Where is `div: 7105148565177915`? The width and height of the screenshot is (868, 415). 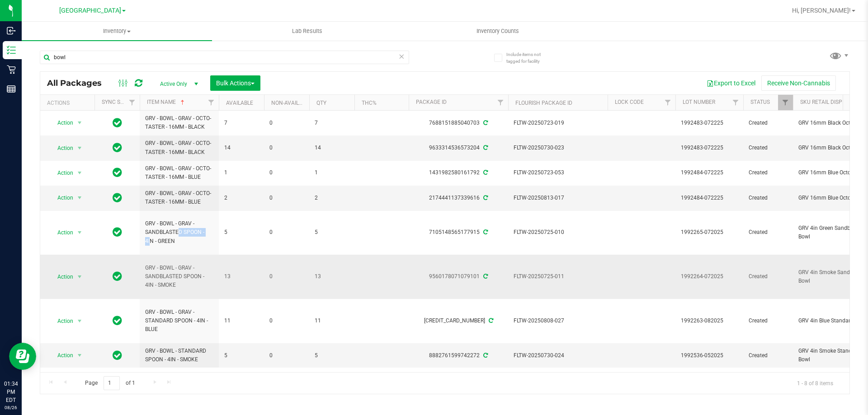
div: 7105148565177915 is located at coordinates (458, 232).